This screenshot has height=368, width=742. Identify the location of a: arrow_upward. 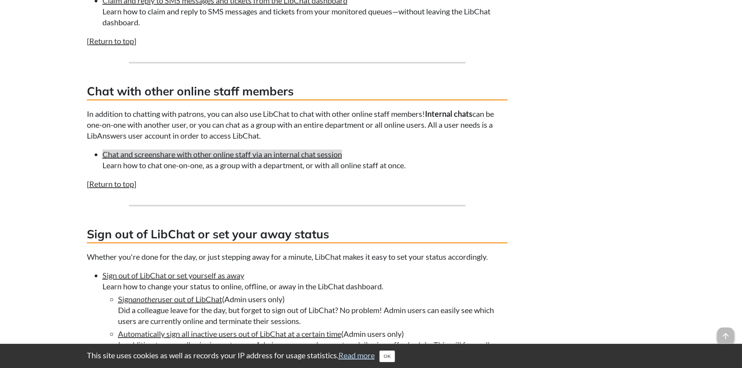
(726, 333).